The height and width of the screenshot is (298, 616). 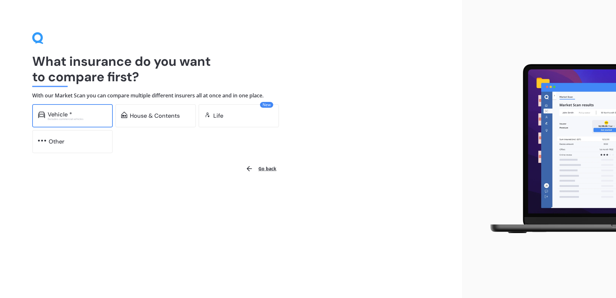 I want to click on img: other.81dba5aafe580aa69f38.svg, so click(x=42, y=140).